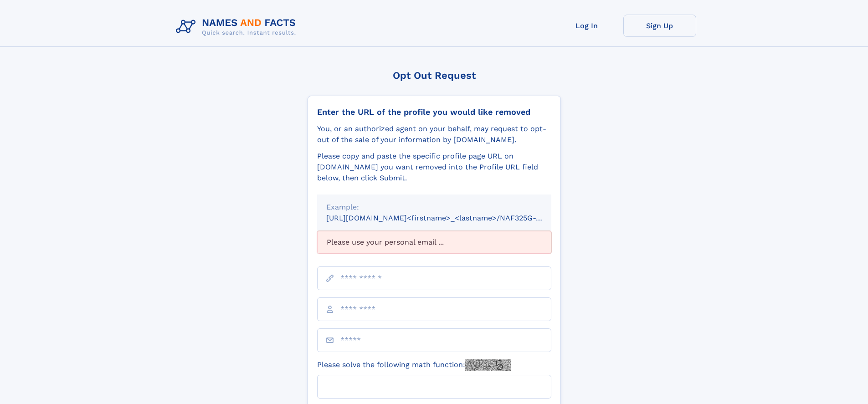  Describe the element at coordinates (414, 366) in the screenshot. I see `label: Please solve the following math function:` at that location.